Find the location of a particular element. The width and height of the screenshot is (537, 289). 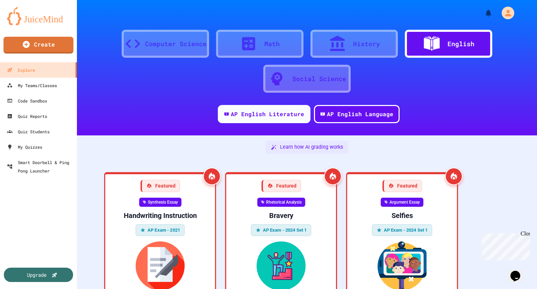

div: Code Sandbox is located at coordinates (27, 101).